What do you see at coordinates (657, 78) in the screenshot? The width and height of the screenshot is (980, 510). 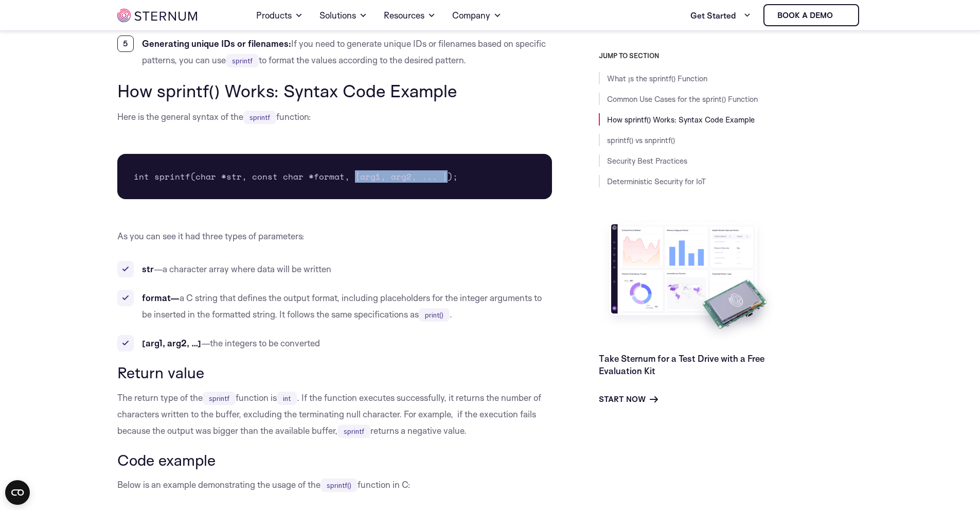 I see `a: What ןs the sprintf() Function` at bounding box center [657, 78].